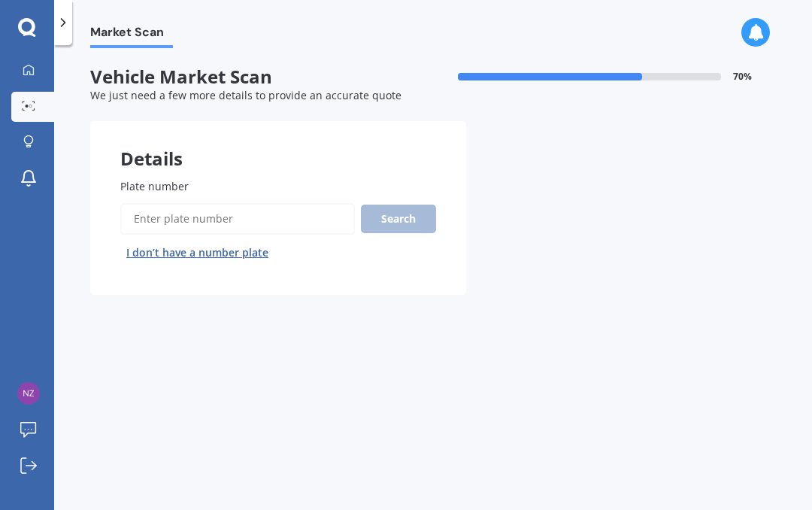  What do you see at coordinates (262, 77) in the screenshot?
I see `span: Vehicle Market Scan` at bounding box center [262, 77].